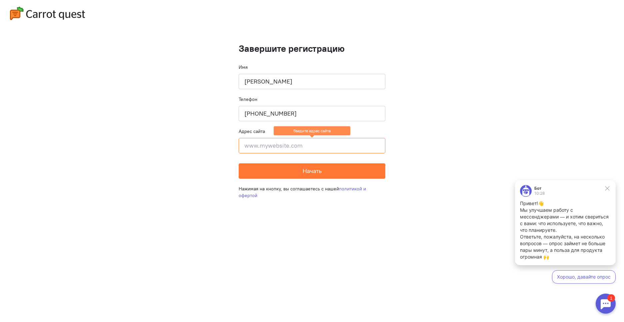 The height and width of the screenshot is (322, 624). I want to click on button: Начать, so click(312, 171).